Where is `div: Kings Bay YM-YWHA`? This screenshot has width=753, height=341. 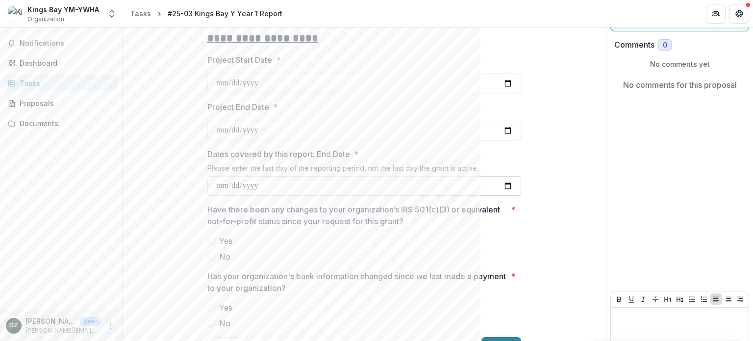 div: Kings Bay YM-YWHA is located at coordinates (63, 9).